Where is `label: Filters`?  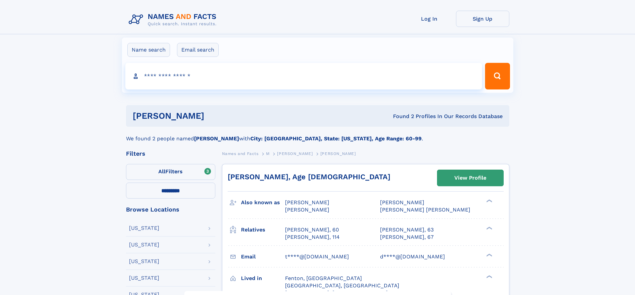 label: Filters is located at coordinates (171, 172).